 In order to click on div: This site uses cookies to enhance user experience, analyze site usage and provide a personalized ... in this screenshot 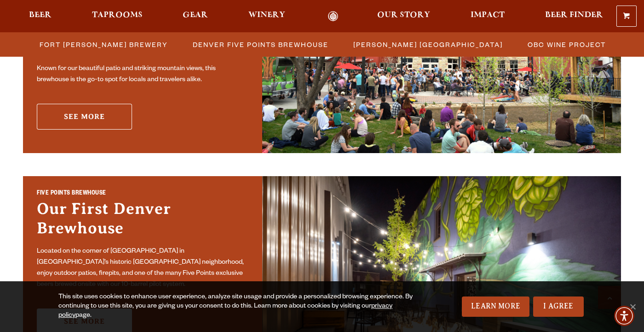, I will do `click(238, 307)`.